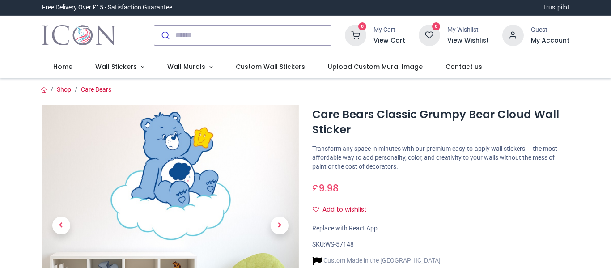  I want to click on a: Shop, so click(64, 90).